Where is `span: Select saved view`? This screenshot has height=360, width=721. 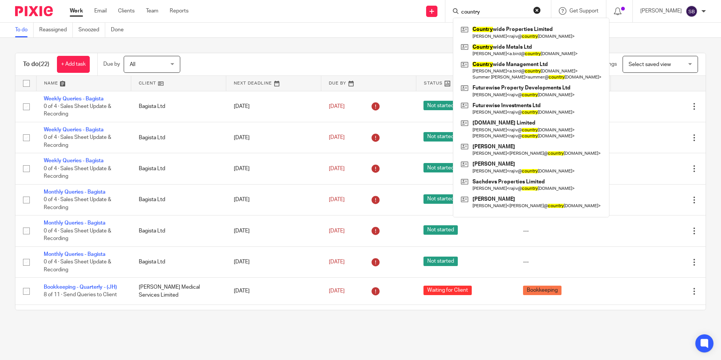
span: Select saved view is located at coordinates (650, 65).